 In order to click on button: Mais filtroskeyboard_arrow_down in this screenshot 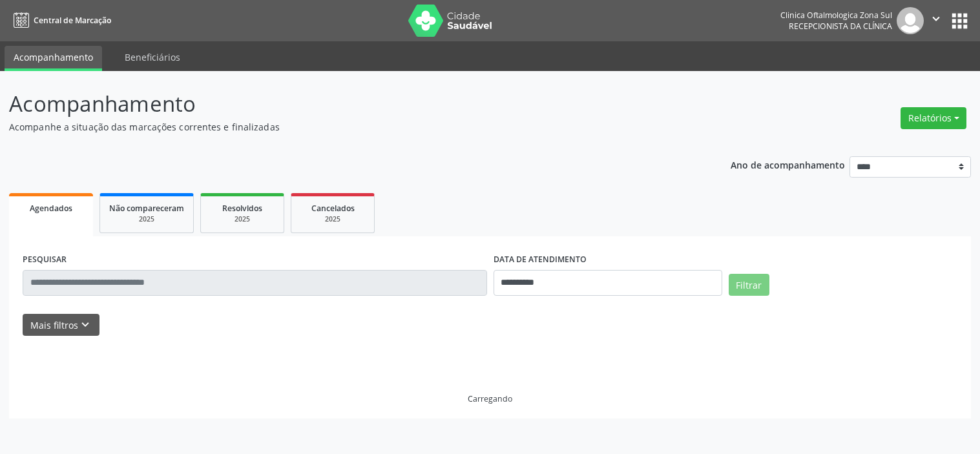, I will do `click(61, 325)`.